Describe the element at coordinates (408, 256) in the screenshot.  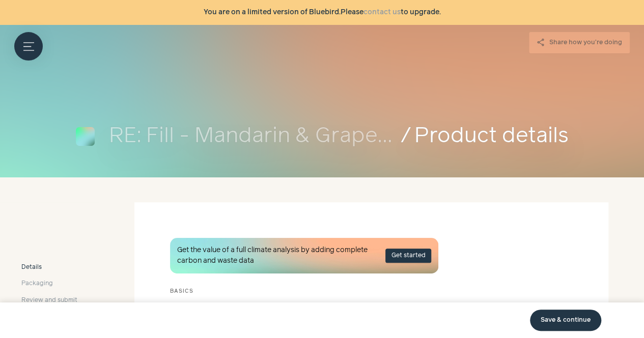
I see `button: Get started` at that location.